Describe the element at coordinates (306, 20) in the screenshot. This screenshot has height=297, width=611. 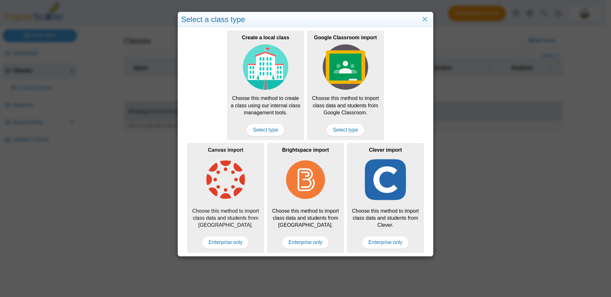
I see `div: Select a class type` at that location.